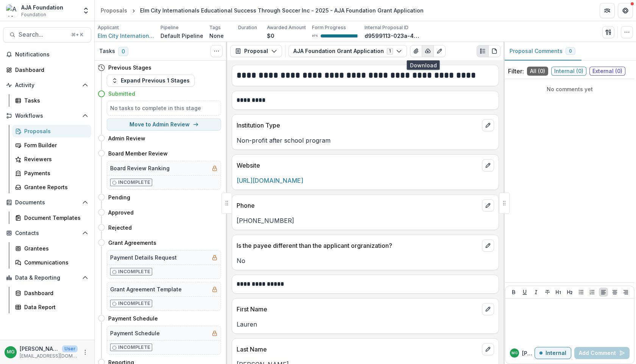  What do you see at coordinates (51, 187) in the screenshot?
I see `a: Grantee Reports` at bounding box center [51, 187].